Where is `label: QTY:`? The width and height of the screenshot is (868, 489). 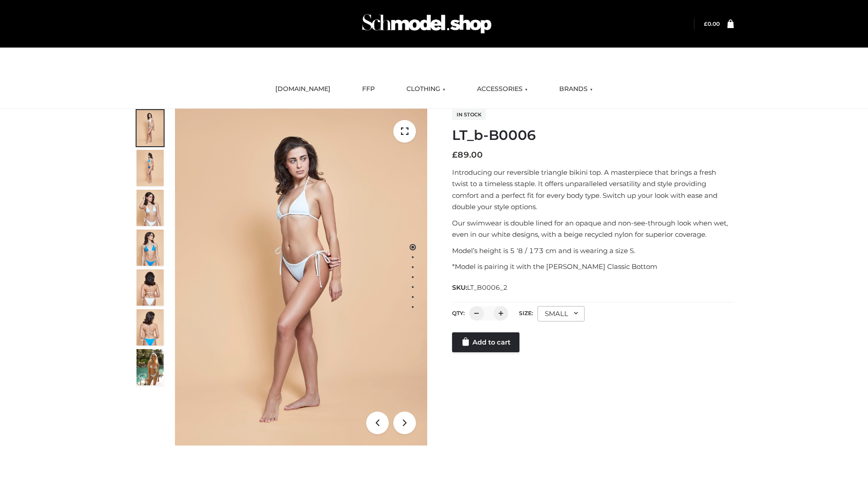 label: QTY: is located at coordinates (458, 313).